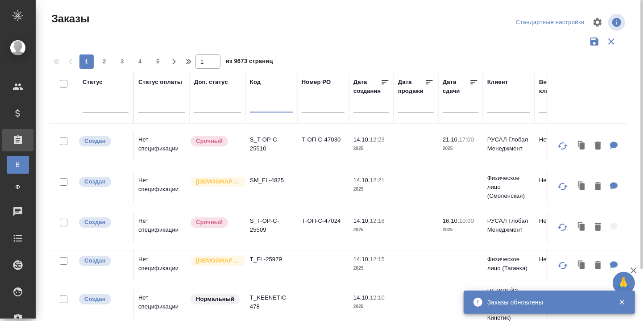  I want to click on p: Физическое лицо (Таганка), so click(508, 264).